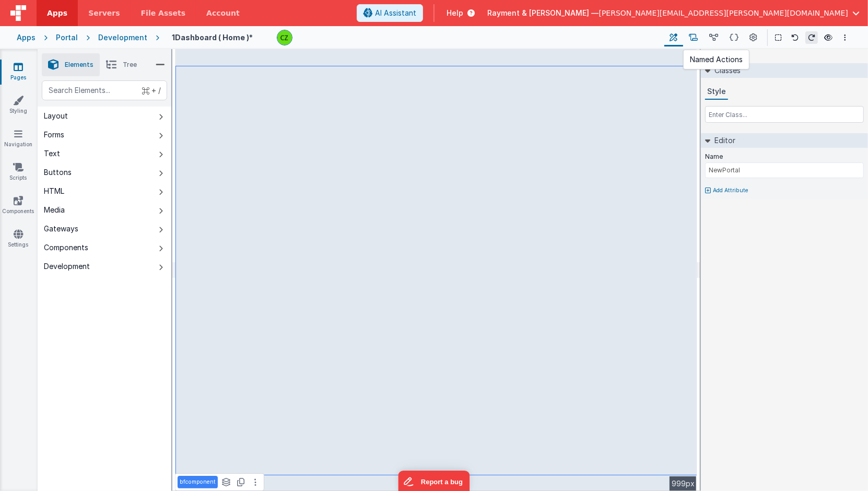  Describe the element at coordinates (105, 135) in the screenshot. I see `button: Forms` at that location.